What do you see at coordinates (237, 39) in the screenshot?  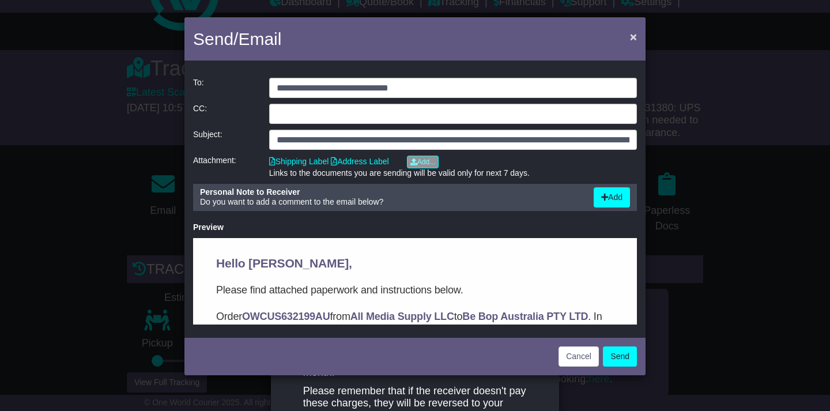 I see `h4: Send/Email` at bounding box center [237, 39].